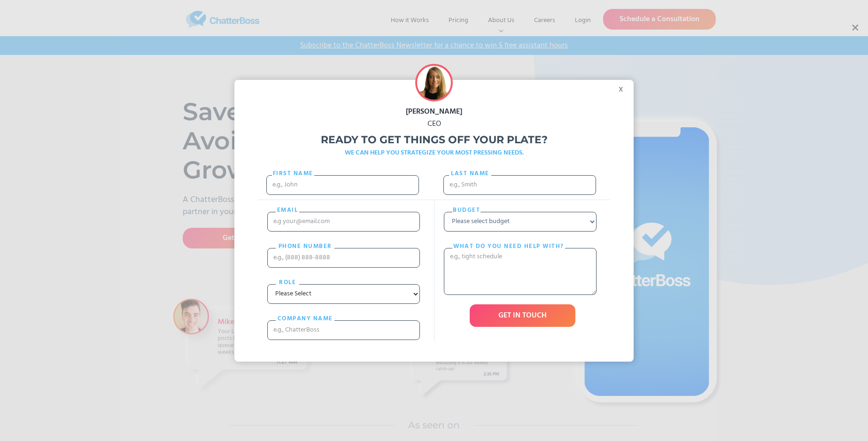  Describe the element at coordinates (623, 87) in the screenshot. I see `div: x` at that location.